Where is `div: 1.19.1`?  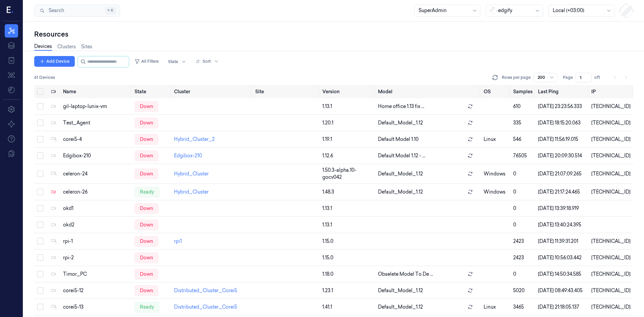 div: 1.19.1 is located at coordinates (347, 139).